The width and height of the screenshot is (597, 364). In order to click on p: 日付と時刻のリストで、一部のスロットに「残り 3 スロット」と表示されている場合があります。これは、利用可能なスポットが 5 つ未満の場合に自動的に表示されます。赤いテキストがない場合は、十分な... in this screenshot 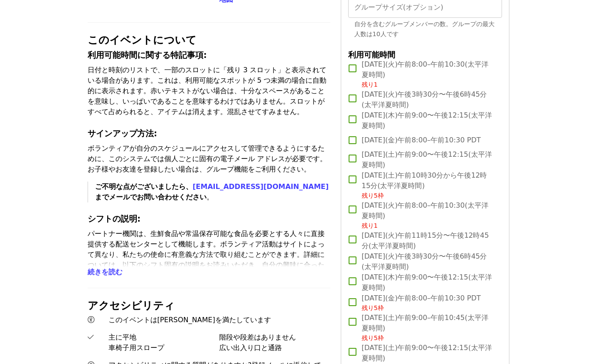, I will do `click(209, 91)`.